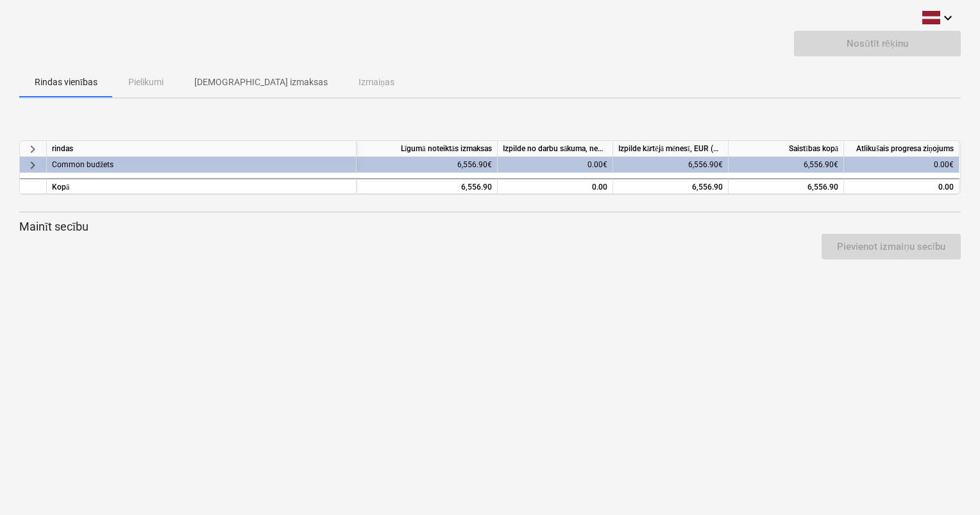  Describe the element at coordinates (902, 148) in the screenshot. I see `div: Atlikušais progresa ziņojums` at that location.